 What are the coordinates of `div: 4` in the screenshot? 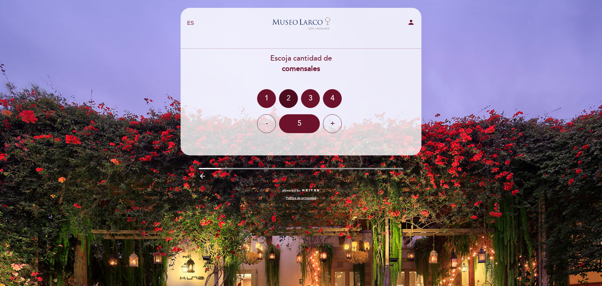 It's located at (333, 99).